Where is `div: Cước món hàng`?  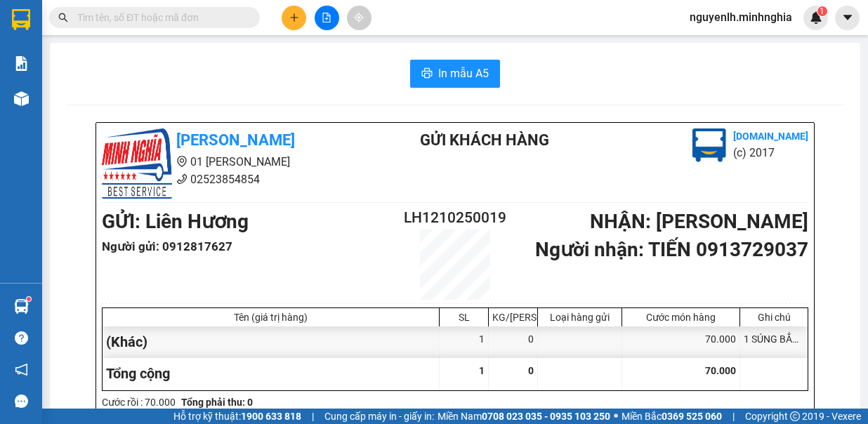 div: Cước món hàng is located at coordinates (680, 317).